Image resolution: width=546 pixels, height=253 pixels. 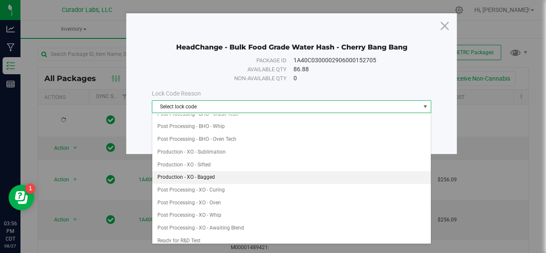 I want to click on div: Available qty, so click(x=225, y=70).